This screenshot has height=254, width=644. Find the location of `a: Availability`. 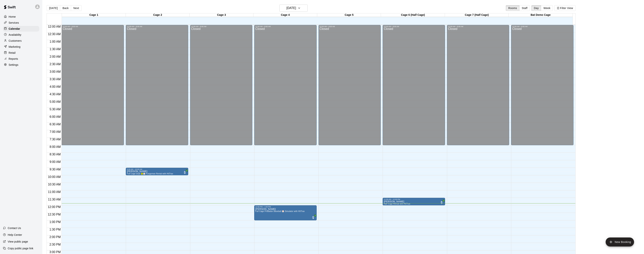

a: Availability is located at coordinates (21, 35).